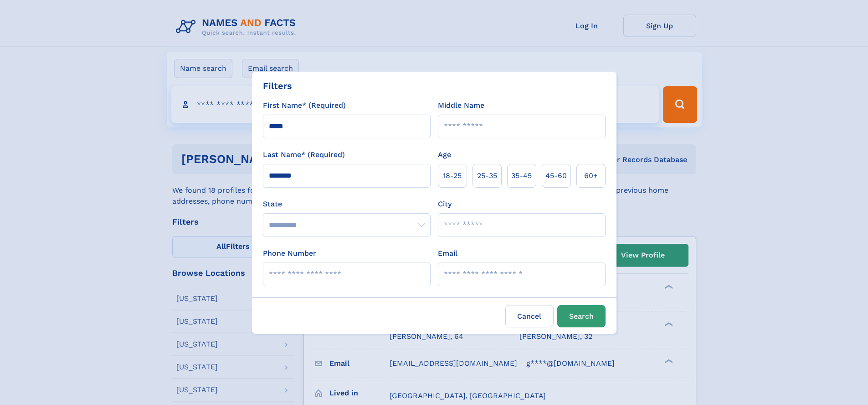 This screenshot has width=868, height=405. What do you see at coordinates (530, 316) in the screenshot?
I see `label: Cancel` at bounding box center [530, 316].